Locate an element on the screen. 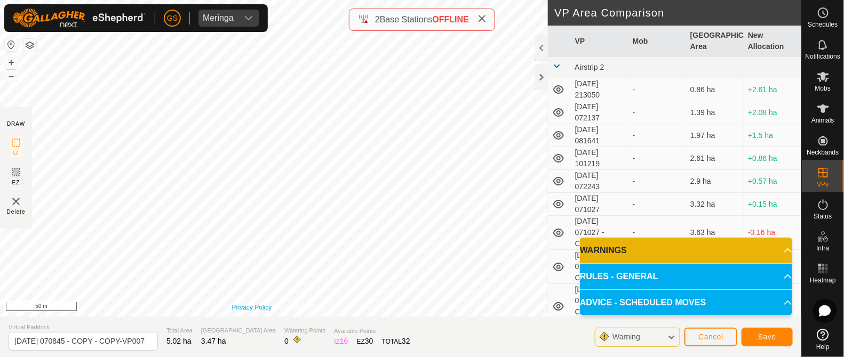 The height and width of the screenshot is (357, 844). button: Reset Map is located at coordinates (11, 45).